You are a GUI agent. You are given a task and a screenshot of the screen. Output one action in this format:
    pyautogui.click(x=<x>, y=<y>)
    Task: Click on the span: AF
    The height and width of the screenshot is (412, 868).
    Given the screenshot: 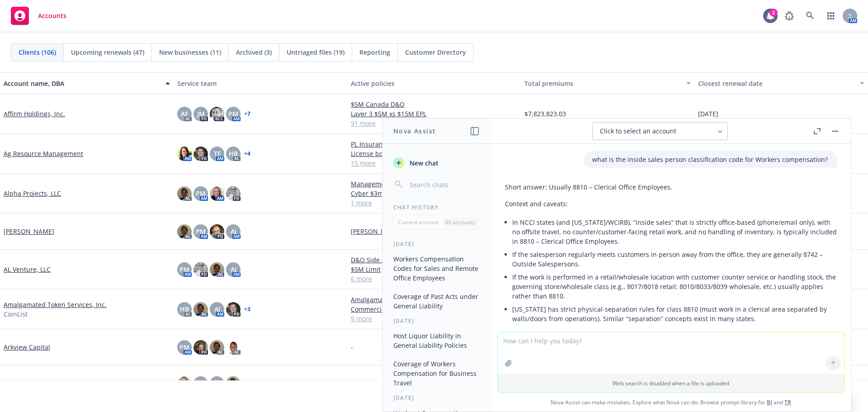 What is the action you would take?
    pyautogui.click(x=185, y=114)
    